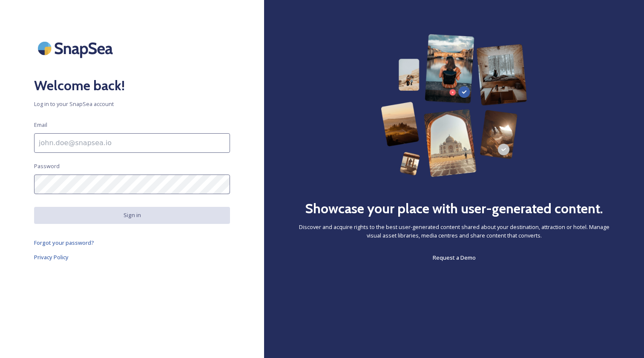 The width and height of the screenshot is (644, 358). Describe the element at coordinates (64, 243) in the screenshot. I see `span: Forgot your password?` at that location.